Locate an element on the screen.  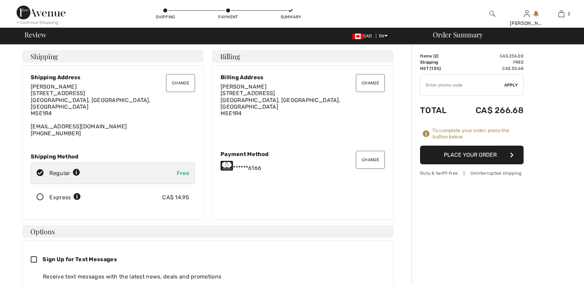
td: Free is located at coordinates (490, 62).